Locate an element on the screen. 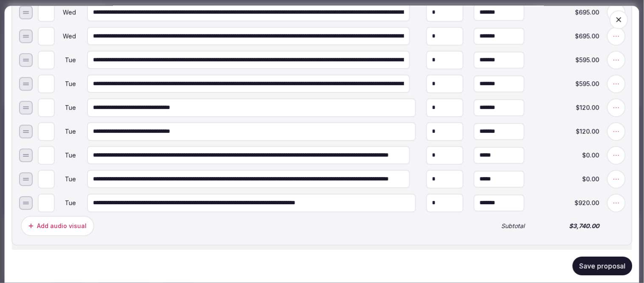  div: Add audio visual is located at coordinates (62, 226).